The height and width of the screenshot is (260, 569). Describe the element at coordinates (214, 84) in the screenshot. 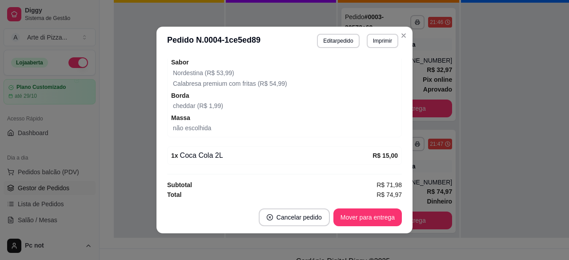

I see `span: Calabresa premium com fritas` at that location.